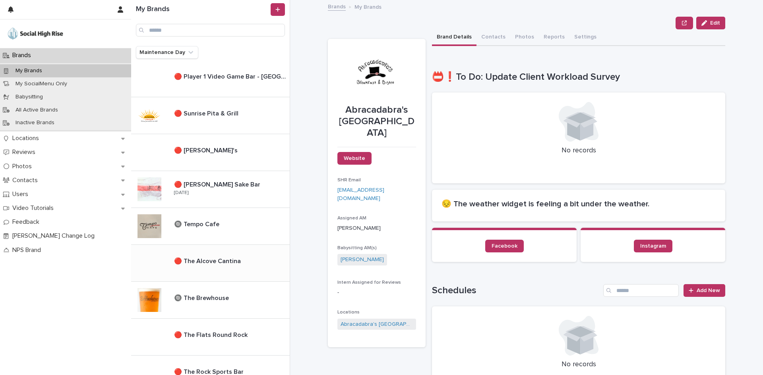 The image size is (763, 375). I want to click on p: NPS Brand, so click(28, 250).